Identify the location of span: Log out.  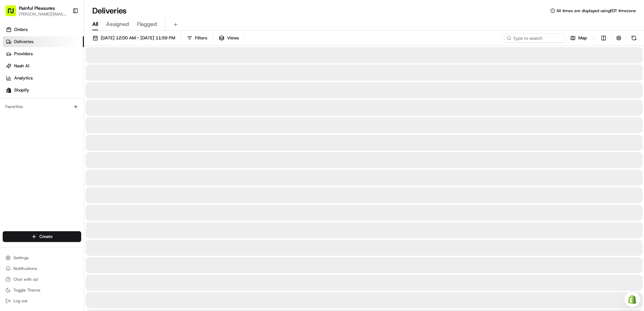
(20, 302).